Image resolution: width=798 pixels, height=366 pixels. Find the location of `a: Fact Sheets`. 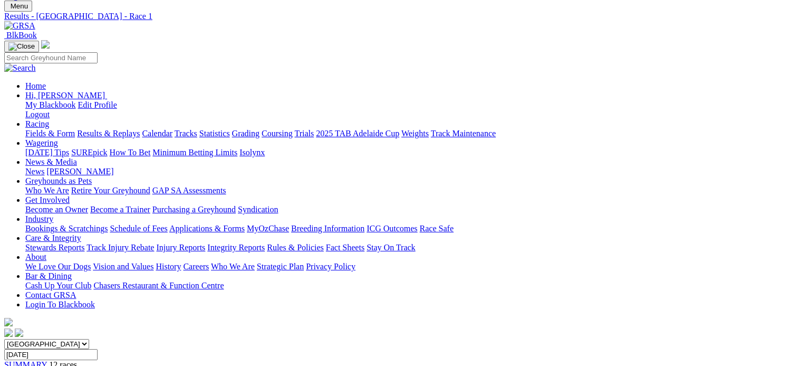

a: Fact Sheets is located at coordinates (345, 247).